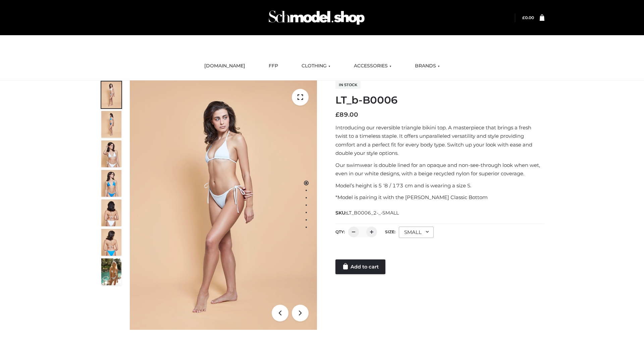 This screenshot has height=362, width=644. I want to click on span: In stock, so click(348, 85).